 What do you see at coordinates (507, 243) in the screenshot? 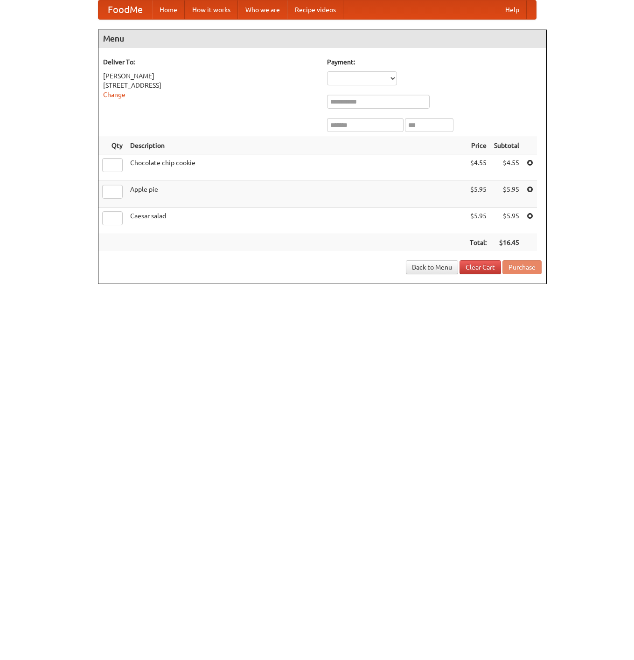
I see `th: $16.45` at bounding box center [507, 243].